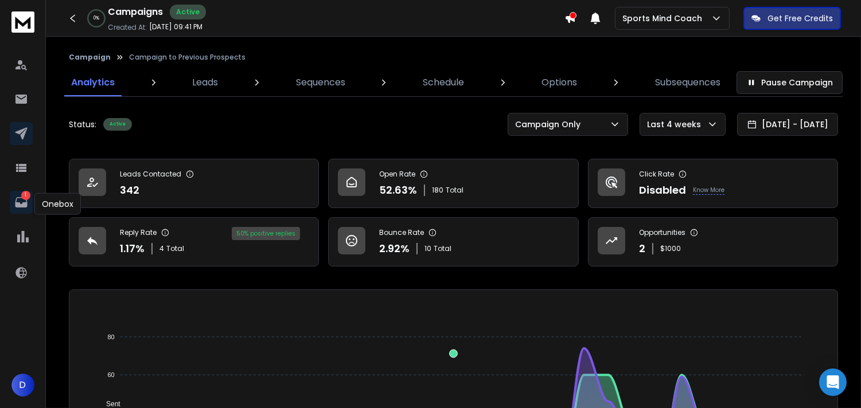 This screenshot has width=861, height=408. What do you see at coordinates (713, 184) in the screenshot?
I see `a: Click RateDisabledKnow More` at bounding box center [713, 184].